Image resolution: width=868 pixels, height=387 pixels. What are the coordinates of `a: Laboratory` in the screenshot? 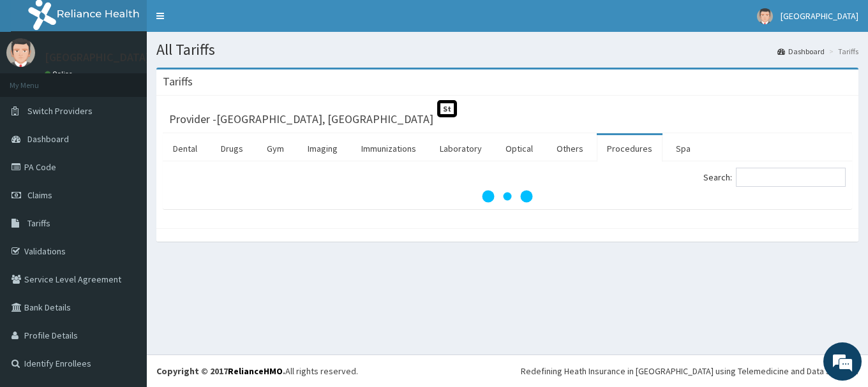 It's located at (461, 148).